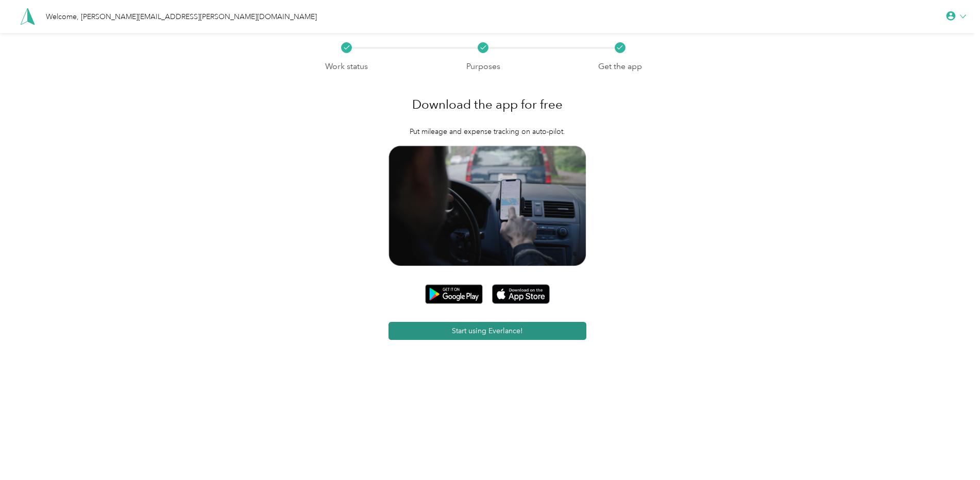 The image size is (980, 480). I want to click on p: Purposes, so click(483, 67).